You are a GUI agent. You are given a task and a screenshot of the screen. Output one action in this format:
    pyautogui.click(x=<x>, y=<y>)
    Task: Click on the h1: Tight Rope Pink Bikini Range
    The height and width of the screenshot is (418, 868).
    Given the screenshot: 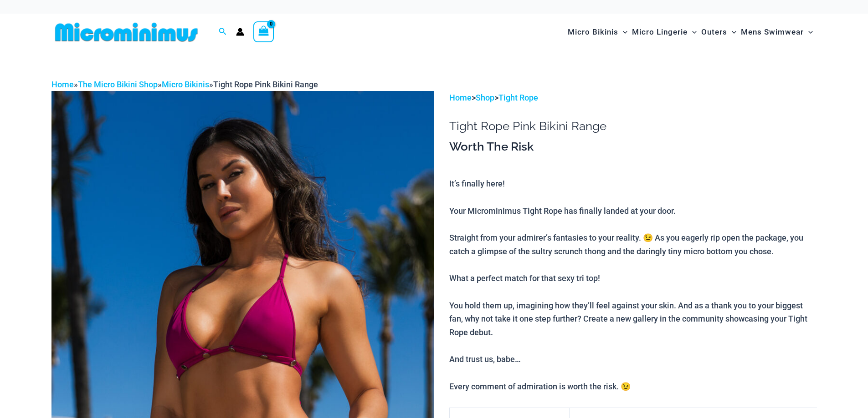 What is the action you would take?
    pyautogui.click(x=633, y=126)
    